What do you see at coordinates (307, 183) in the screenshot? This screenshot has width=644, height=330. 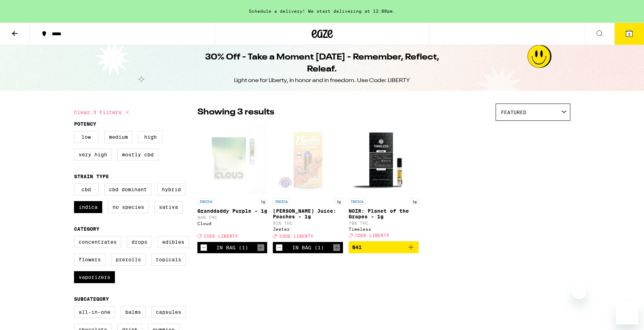 I see `a: Open page for Jeeter Juice: Peaches - 1g from Jeeter` at bounding box center [307, 183].